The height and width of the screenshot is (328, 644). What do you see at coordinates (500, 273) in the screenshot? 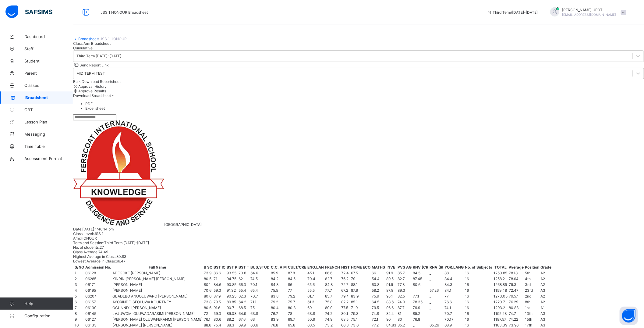
I see `td: 1250.85` at bounding box center [500, 273].